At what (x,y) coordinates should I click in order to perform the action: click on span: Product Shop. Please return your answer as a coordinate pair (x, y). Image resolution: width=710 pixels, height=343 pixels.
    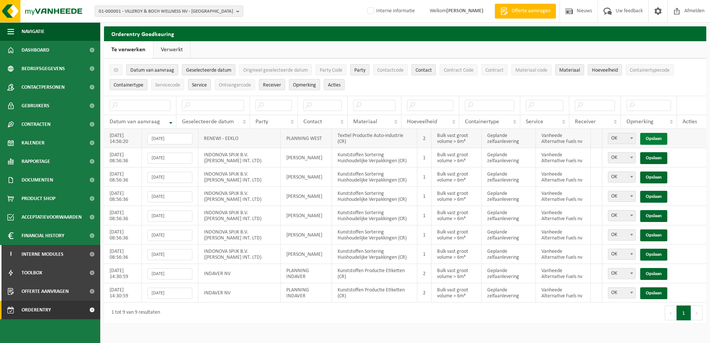
    Looking at the image, I should click on (38, 199).